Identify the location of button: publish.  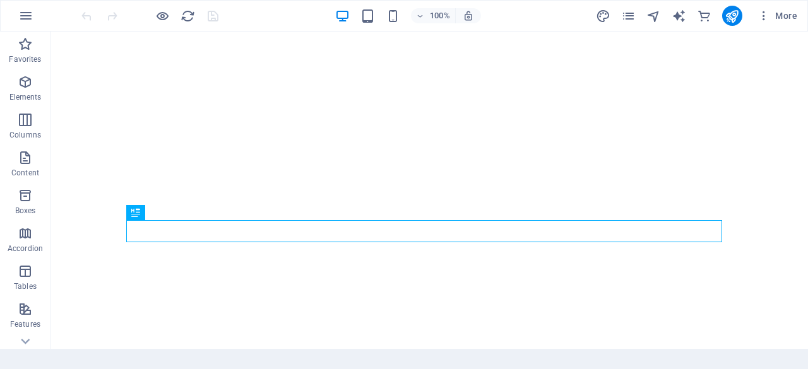
(732, 16).